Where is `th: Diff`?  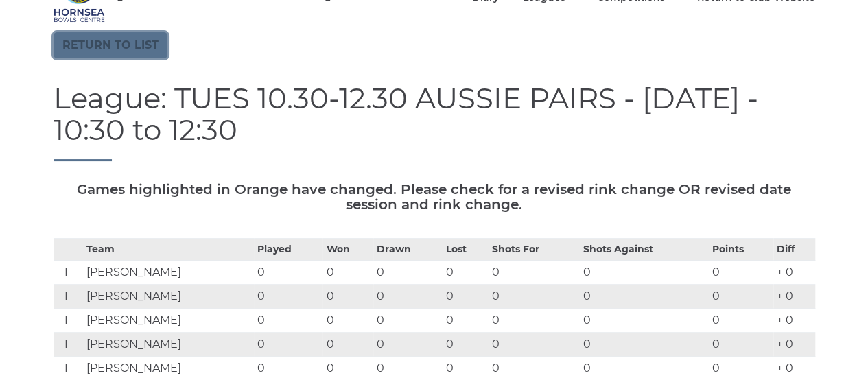
th: Diff is located at coordinates (793, 250).